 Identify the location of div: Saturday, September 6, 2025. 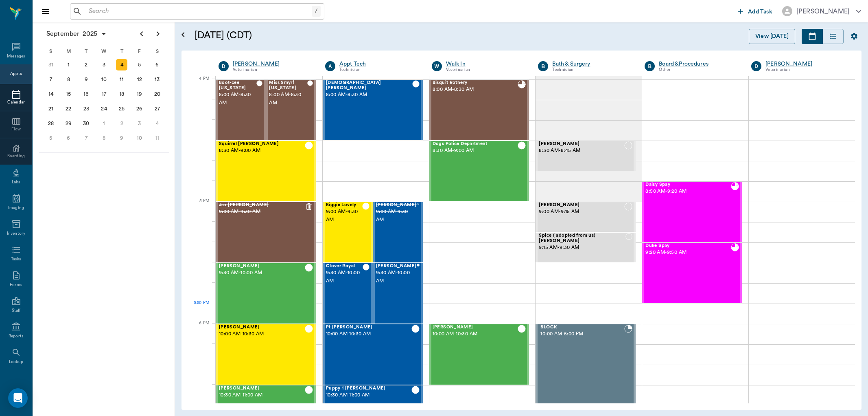
(157, 65).